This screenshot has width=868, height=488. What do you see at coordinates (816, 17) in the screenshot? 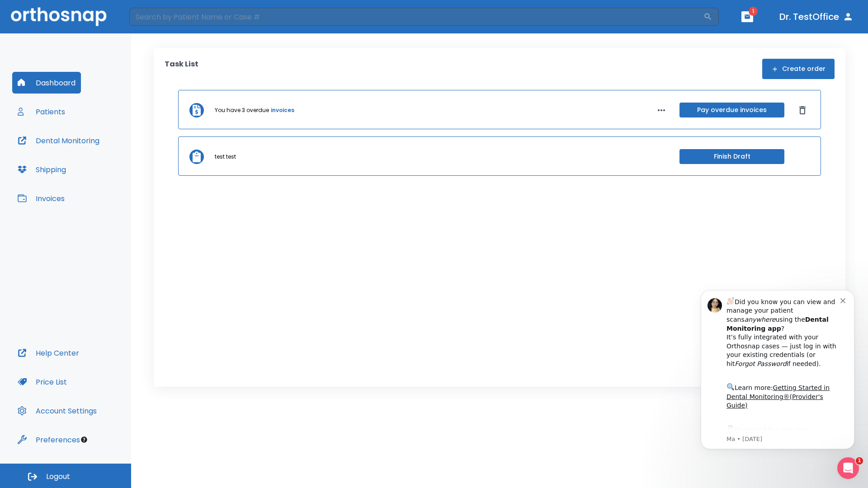
I see `button: Dr. TestOffice` at bounding box center [816, 17].